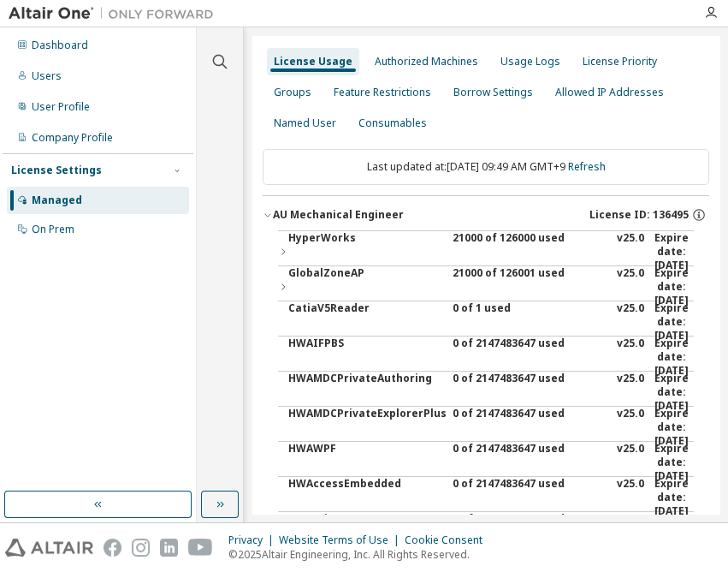 Image resolution: width=728 pixels, height=572 pixels. What do you see at coordinates (313, 62) in the screenshot?
I see `div: License Usage` at bounding box center [313, 62].